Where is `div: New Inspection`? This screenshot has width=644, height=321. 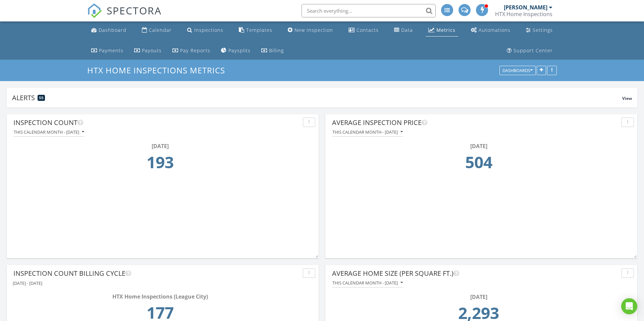 div: New Inspection is located at coordinates (313, 30).